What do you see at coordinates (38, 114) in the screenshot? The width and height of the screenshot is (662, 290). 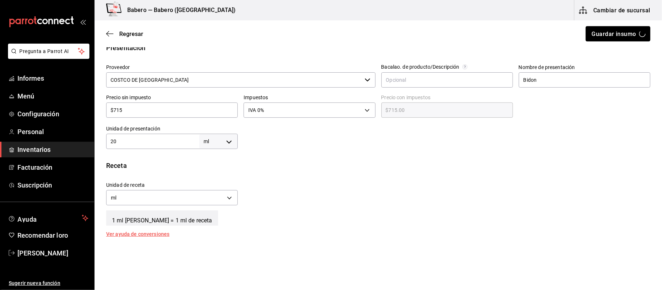 I see `font: Configuración` at bounding box center [38, 114].